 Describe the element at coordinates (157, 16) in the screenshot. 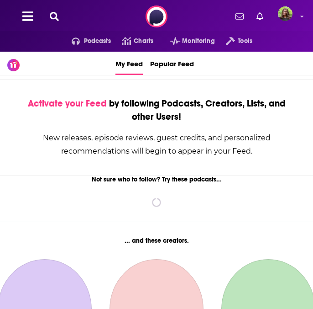

I see `img: Podchaser - Follow, Share and Rate Podcasts` at that location.